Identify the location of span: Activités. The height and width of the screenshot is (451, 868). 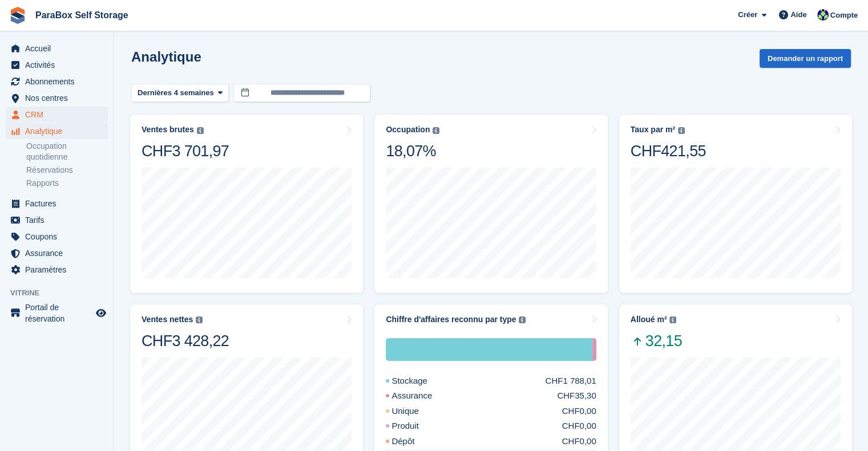
(59, 65).